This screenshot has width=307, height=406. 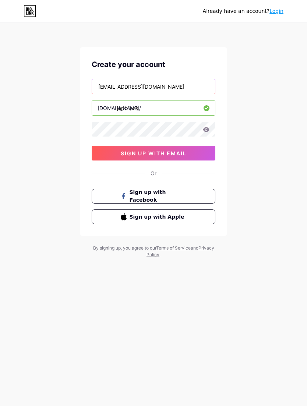 What do you see at coordinates (153, 86) in the screenshot?
I see `input: Email` at bounding box center [153, 86].